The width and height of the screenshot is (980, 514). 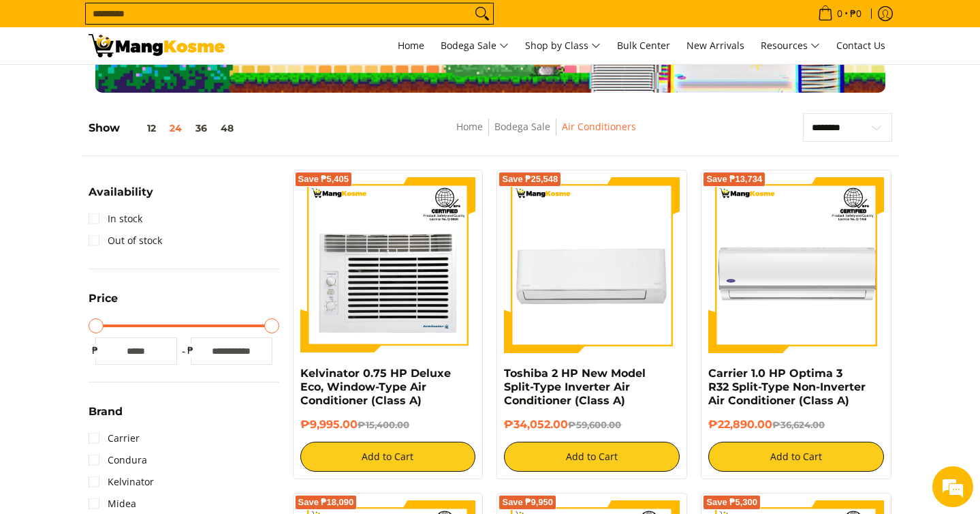 I want to click on a: New Arrivals, so click(x=716, y=46).